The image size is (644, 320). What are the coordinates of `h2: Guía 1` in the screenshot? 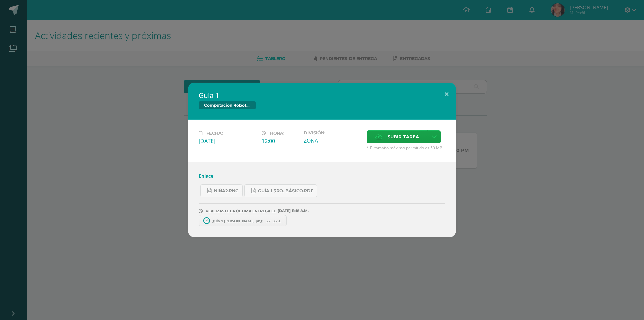 It's located at (322, 96).